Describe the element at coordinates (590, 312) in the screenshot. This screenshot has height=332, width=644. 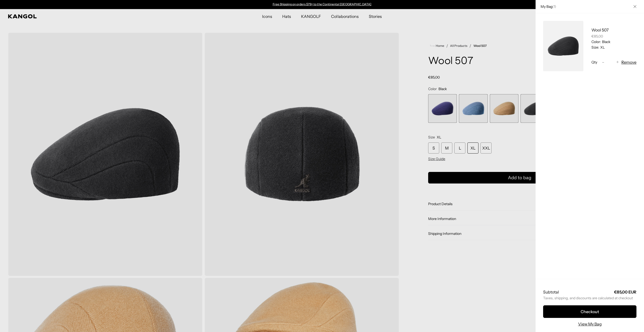
I see `button: Checkout` at that location.